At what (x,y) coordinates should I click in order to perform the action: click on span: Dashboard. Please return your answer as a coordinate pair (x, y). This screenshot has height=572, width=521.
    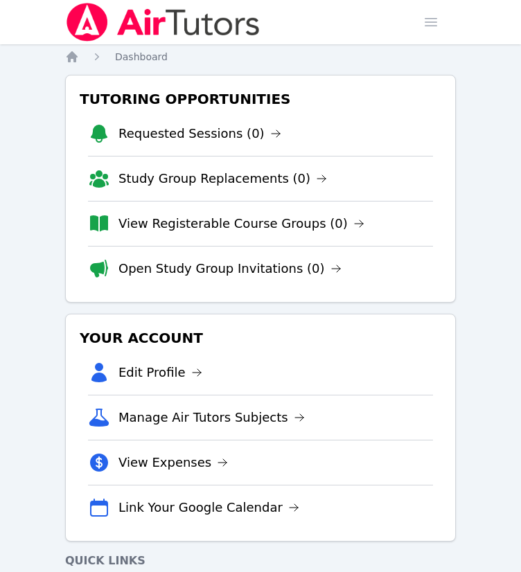
    Looking at the image, I should click on (141, 57).